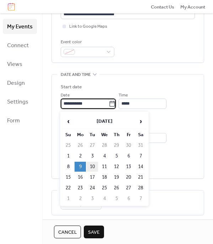  Describe the element at coordinates (80, 188) in the screenshot. I see `td: 23` at that location.